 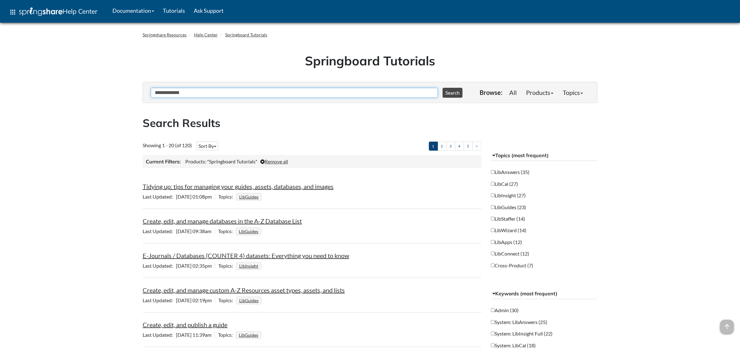 What do you see at coordinates (442, 146) in the screenshot?
I see `a: 2` at bounding box center [442, 146].